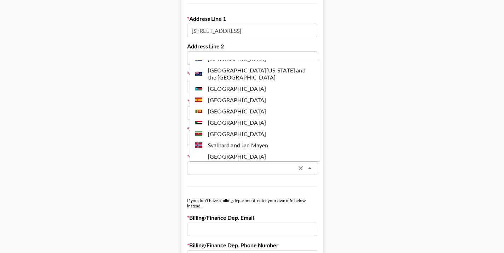 This screenshot has width=504, height=253. What do you see at coordinates (310, 168) in the screenshot?
I see `button: Close` at bounding box center [310, 168].